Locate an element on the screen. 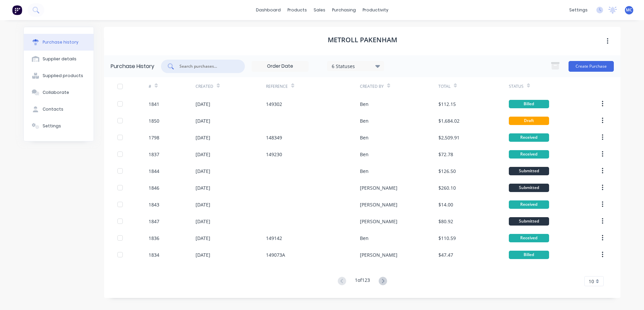  div: purchasing is located at coordinates (344, 10).